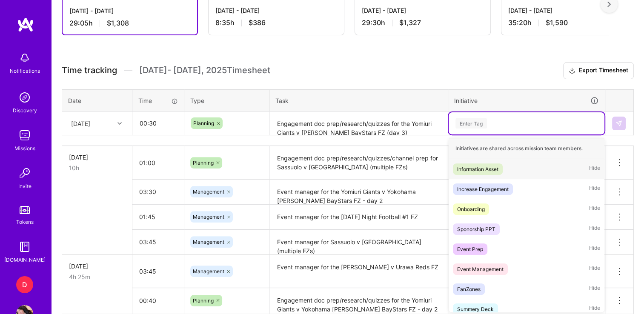  What do you see at coordinates (89, 70) in the screenshot?
I see `span: Time tracking` at bounding box center [89, 70].